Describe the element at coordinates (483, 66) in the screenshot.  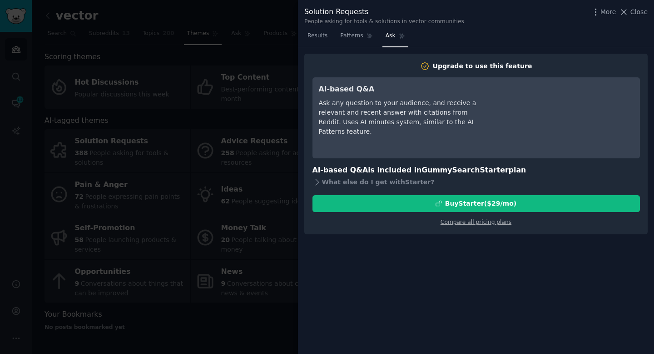
I see `div: Upgrade to use this feature` at that location.